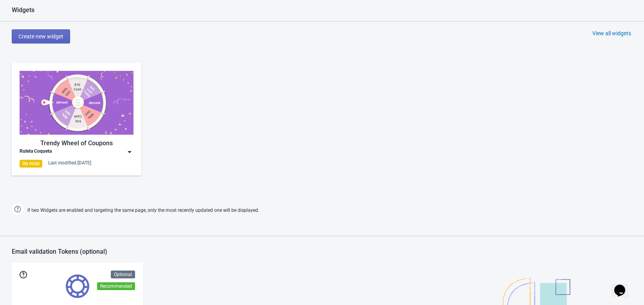 Image resolution: width=644 pixels, height=305 pixels. I want to click on div: View all widgets, so click(612, 33).